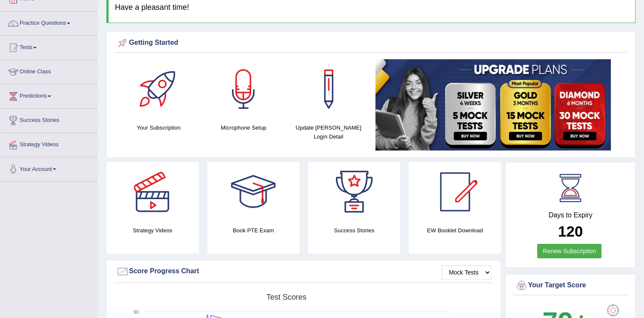 This screenshot has width=644, height=318. I want to click on a: Renew Subscription, so click(569, 251).